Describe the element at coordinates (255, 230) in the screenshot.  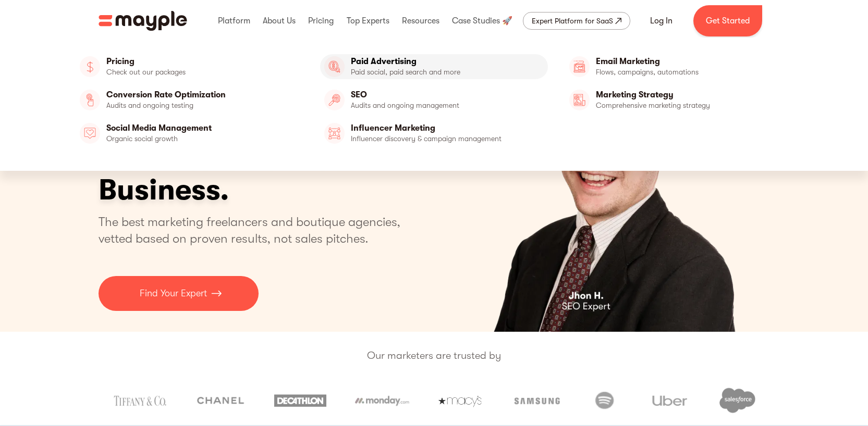
I see `p: The best marketing freelancers and boutique agencies, vetted based on proven results, not sales p...` at that location.